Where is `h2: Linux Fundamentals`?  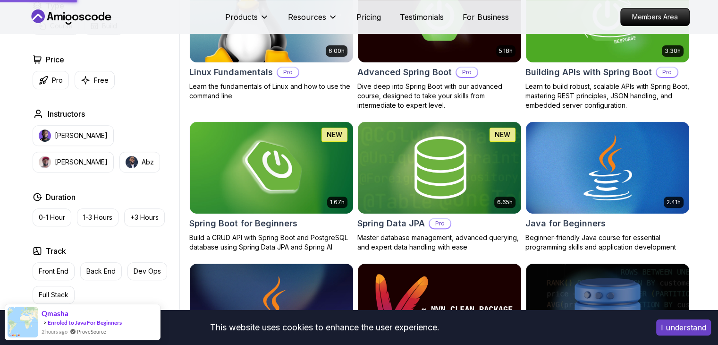
h2: Linux Fundamentals is located at coordinates (231, 72).